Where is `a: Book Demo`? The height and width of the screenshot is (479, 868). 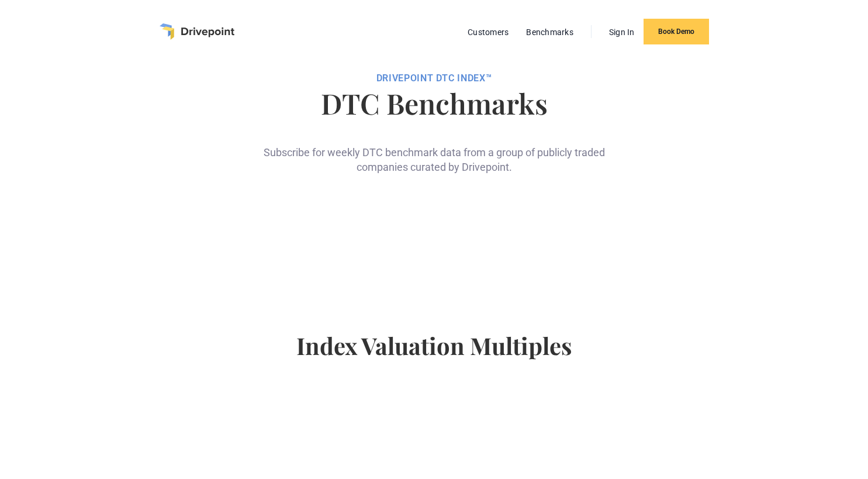
a: Book Demo is located at coordinates (676, 32).